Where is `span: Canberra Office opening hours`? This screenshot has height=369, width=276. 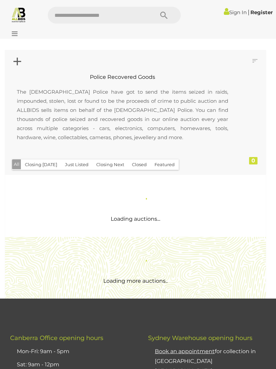 span: Canberra Office opening hours is located at coordinates (57, 338).